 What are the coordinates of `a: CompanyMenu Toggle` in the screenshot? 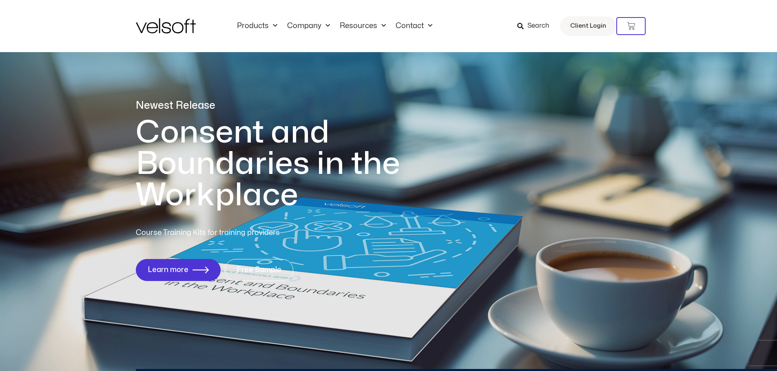 It's located at (308, 26).